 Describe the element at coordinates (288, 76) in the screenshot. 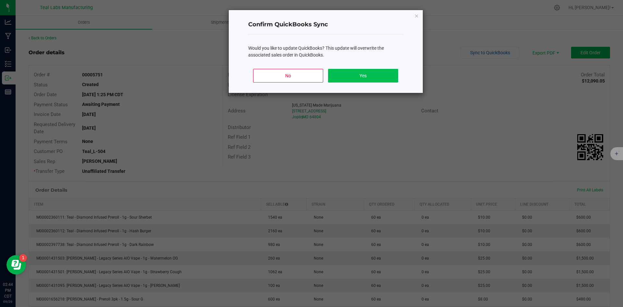

I see `button: No` at that location.